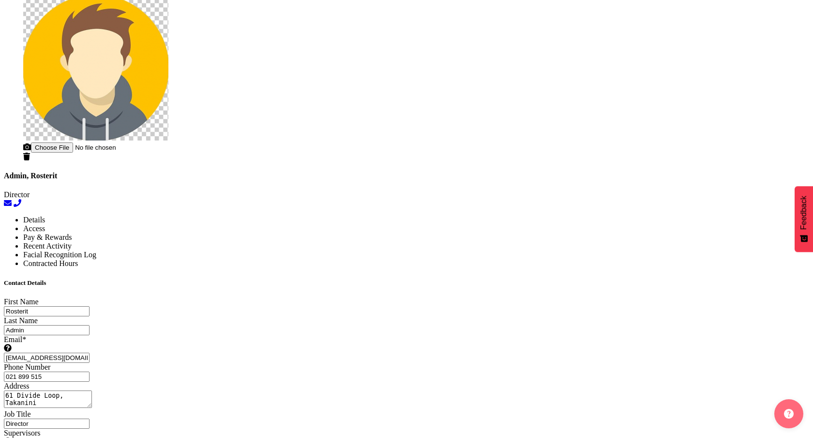 The width and height of the screenshot is (813, 438). What do you see at coordinates (47, 237) in the screenshot?
I see `span: Pay & Rewards` at bounding box center [47, 237].